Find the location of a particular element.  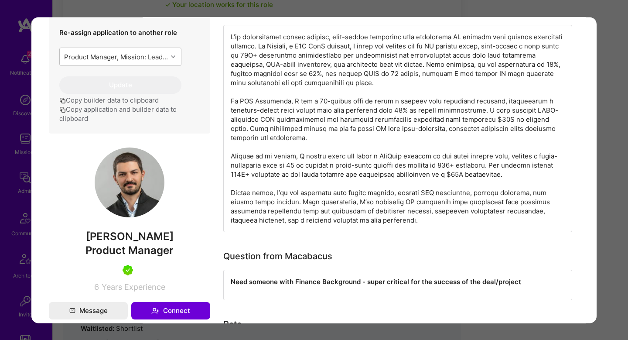

button: Copy application and builder data to clipboard is located at coordinates (130, 114).